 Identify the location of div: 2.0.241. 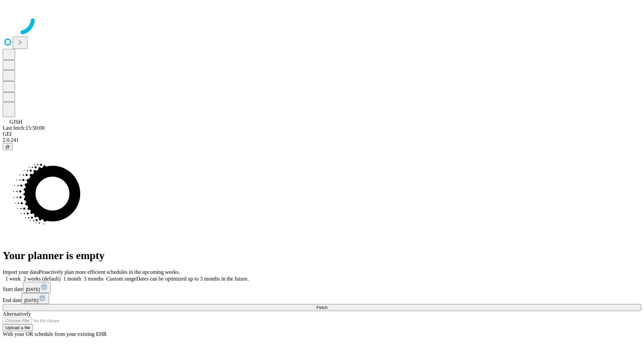
(322, 140).